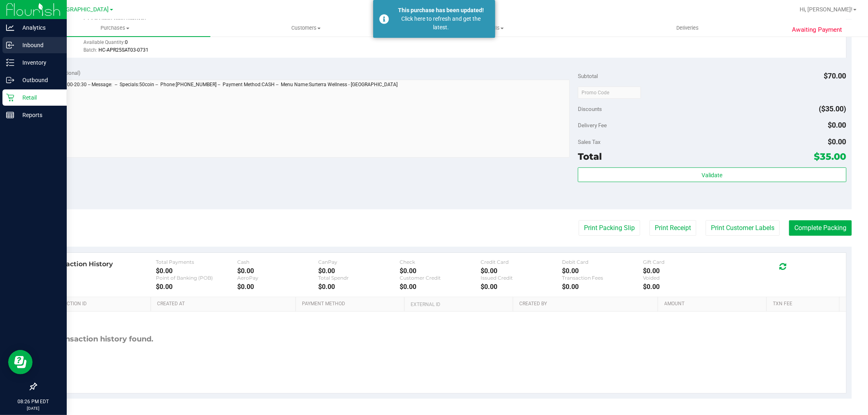 This screenshot has height=415, width=868. Describe the element at coordinates (39, 115) in the screenshot. I see `p: Reports` at that location.